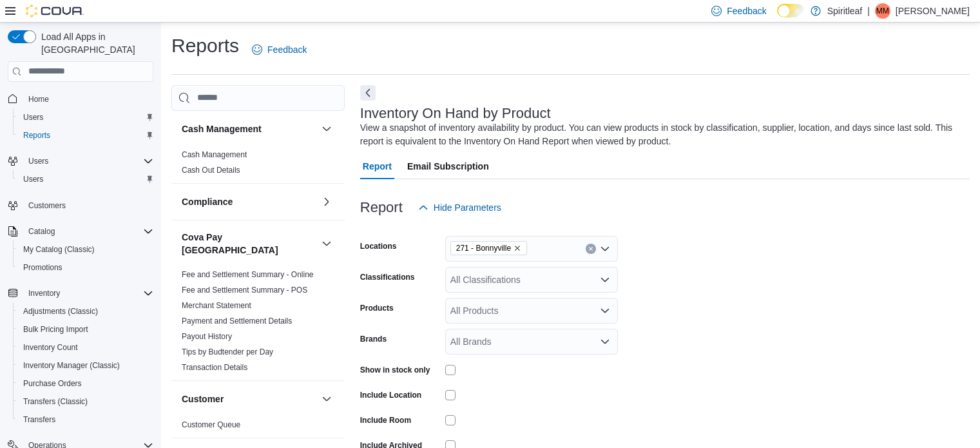 The image size is (980, 448). Describe the element at coordinates (395, 370) in the screenshot. I see `label: Show in stock only` at that location.